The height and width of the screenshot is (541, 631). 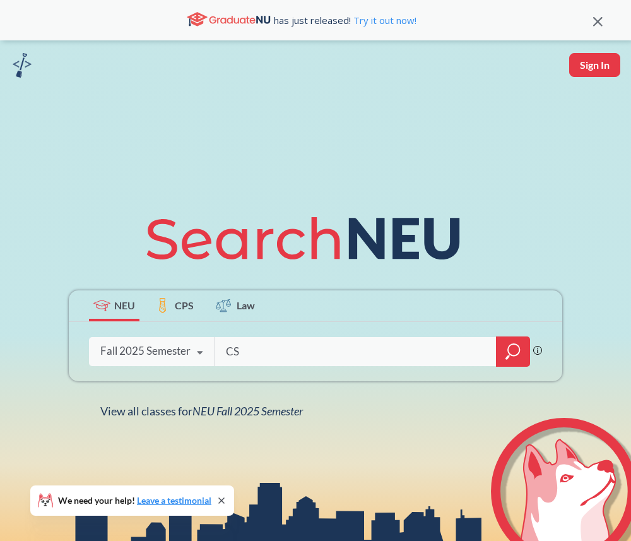 What do you see at coordinates (345, 20) in the screenshot?
I see `span: has just released!` at bounding box center [345, 20].